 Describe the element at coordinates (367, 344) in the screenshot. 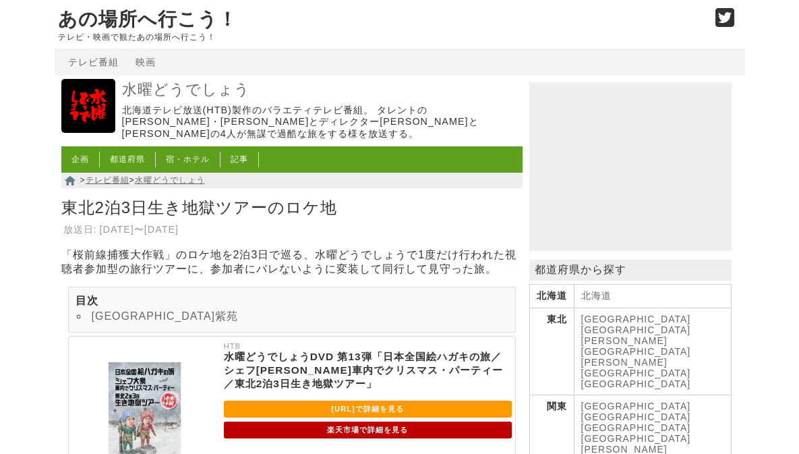

I see `p: HTB` at that location.